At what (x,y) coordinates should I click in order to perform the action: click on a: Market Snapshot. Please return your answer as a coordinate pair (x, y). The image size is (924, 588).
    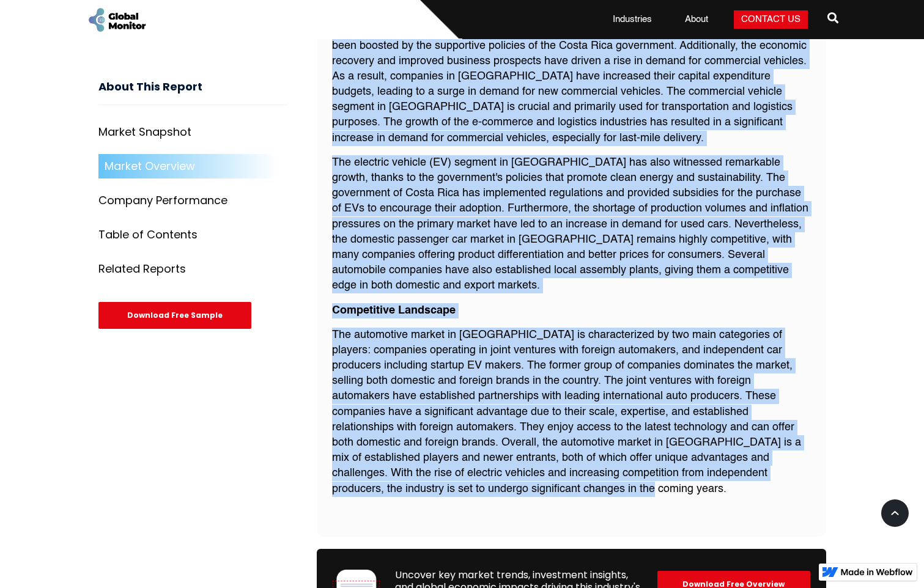
    Looking at the image, I should click on (193, 132).